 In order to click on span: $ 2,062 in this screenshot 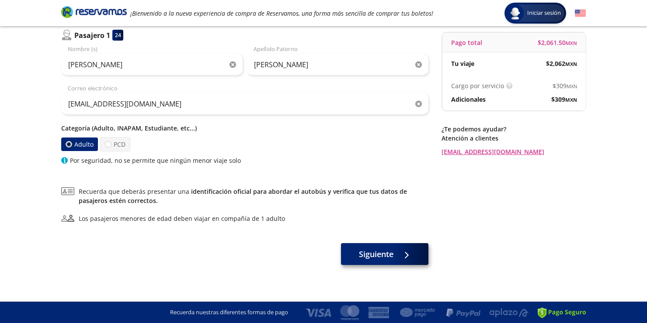, I will do `click(561, 63)`.